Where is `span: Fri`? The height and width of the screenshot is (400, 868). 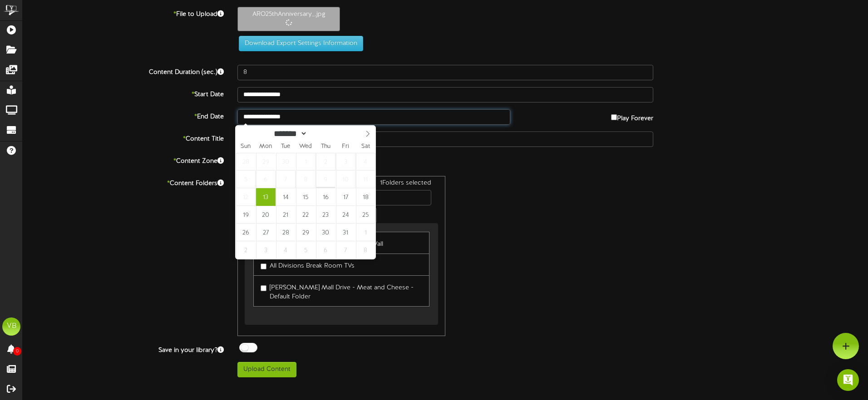
span: Fri is located at coordinates (345, 147).